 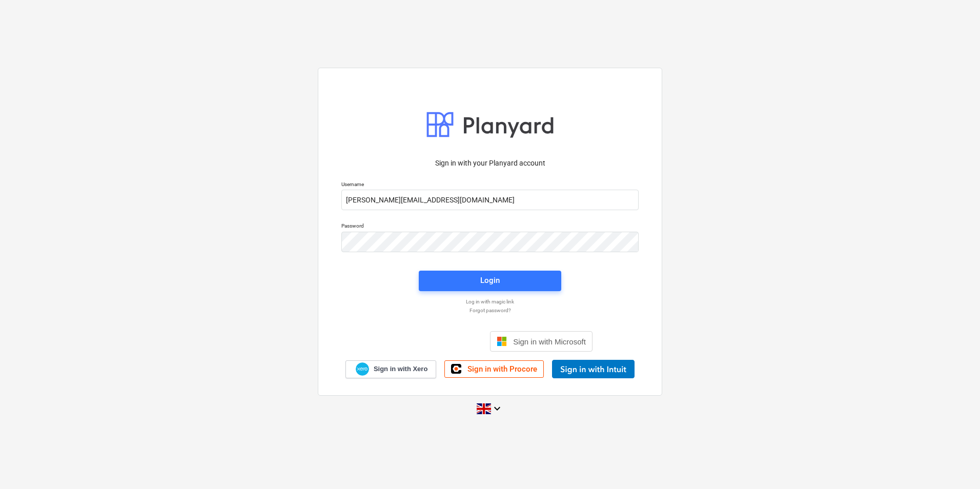 What do you see at coordinates (490, 185) in the screenshot?
I see `p: Username` at bounding box center [490, 185].